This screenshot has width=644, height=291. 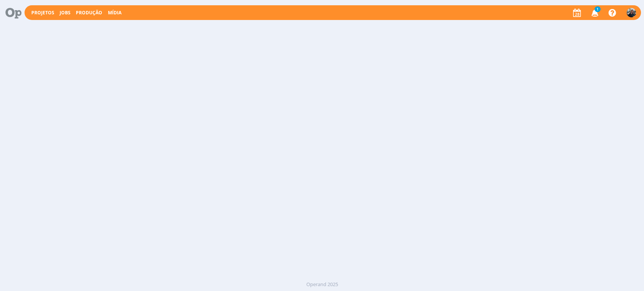 What do you see at coordinates (594, 13) in the screenshot?
I see `button: 1` at bounding box center [594, 13].